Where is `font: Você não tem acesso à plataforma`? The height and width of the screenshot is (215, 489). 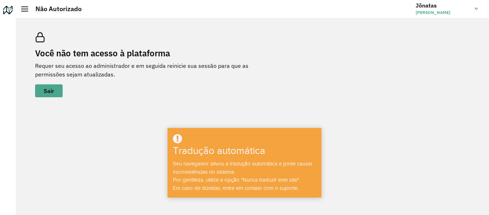 font: Você não tem acesso à plataforma is located at coordinates (102, 53).